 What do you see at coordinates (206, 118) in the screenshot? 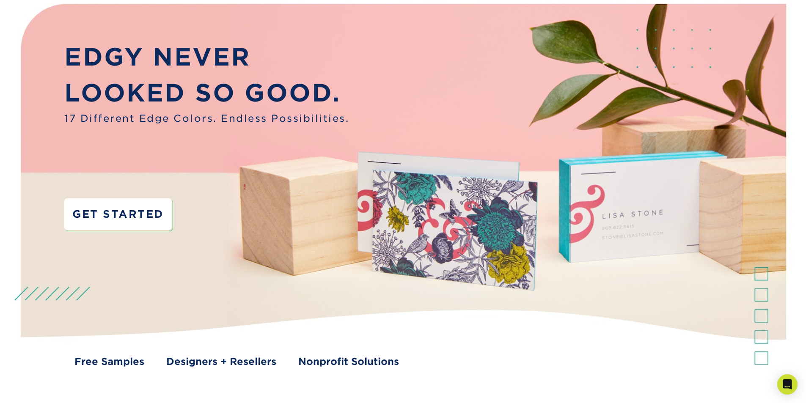
I see `span: 17 Different Edge Colors. Endless Possibilities.` at bounding box center [206, 118].